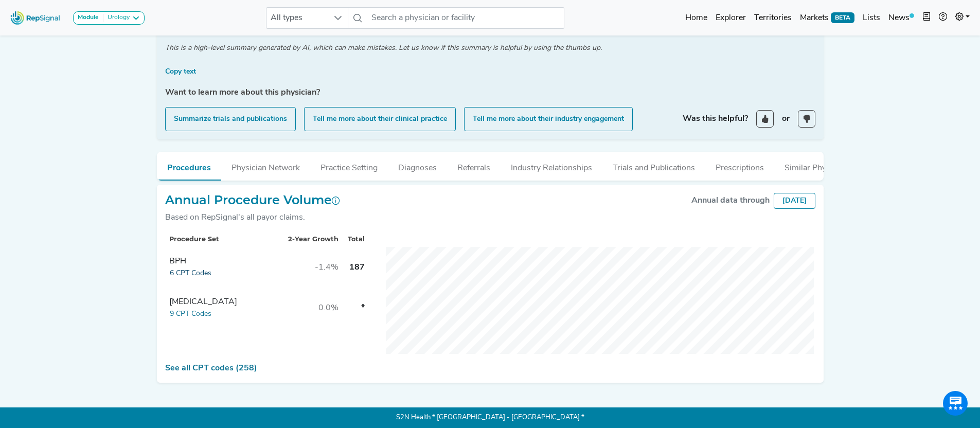 This screenshot has width=980, height=428. I want to click on a: Territories, so click(773, 18).